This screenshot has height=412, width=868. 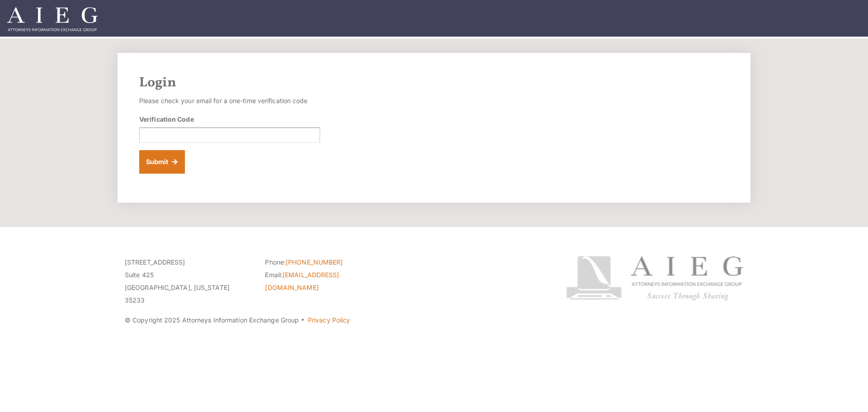 I want to click on button: Submit, so click(x=162, y=162).